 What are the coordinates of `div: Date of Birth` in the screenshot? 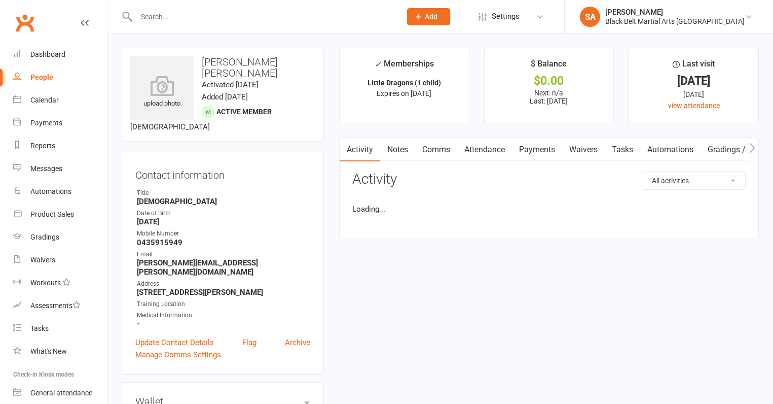 It's located at (224, 213).